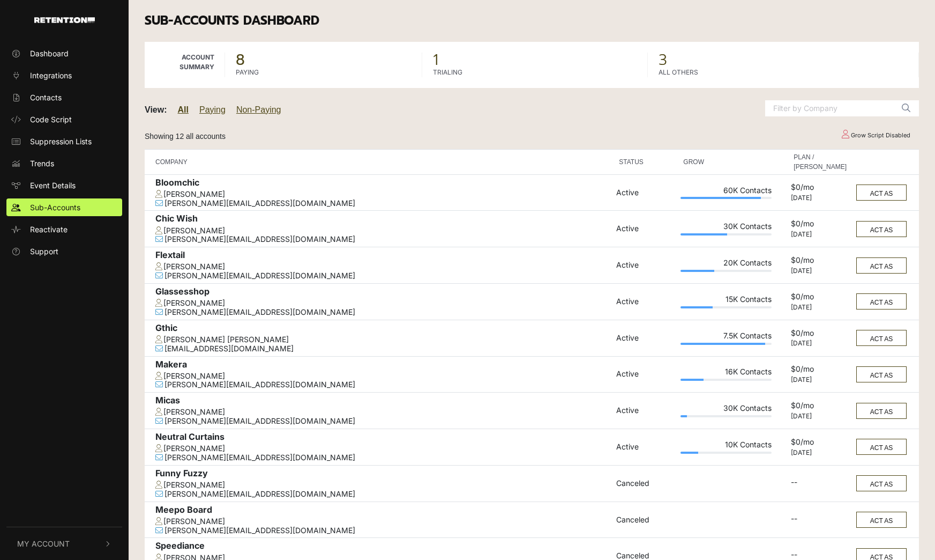  I want to click on td: Account Summary, so click(185, 65).